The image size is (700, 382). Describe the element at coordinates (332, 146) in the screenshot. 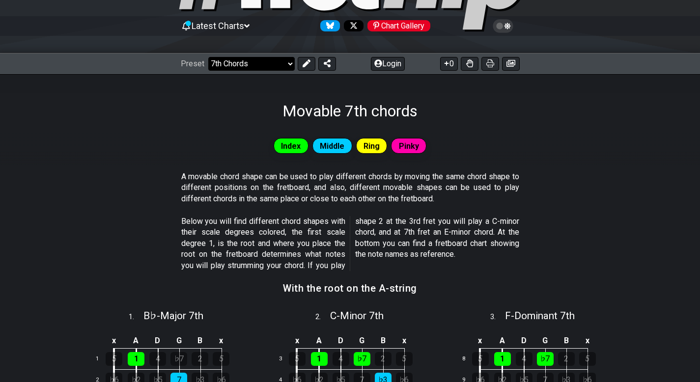

I see `span: Middle` at that location.